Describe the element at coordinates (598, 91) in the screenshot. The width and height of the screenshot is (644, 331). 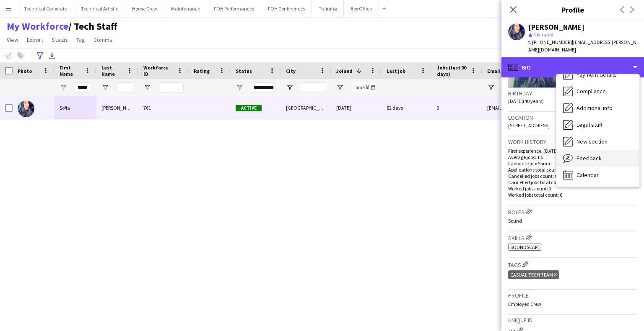
I see `div: Compliance` at that location.